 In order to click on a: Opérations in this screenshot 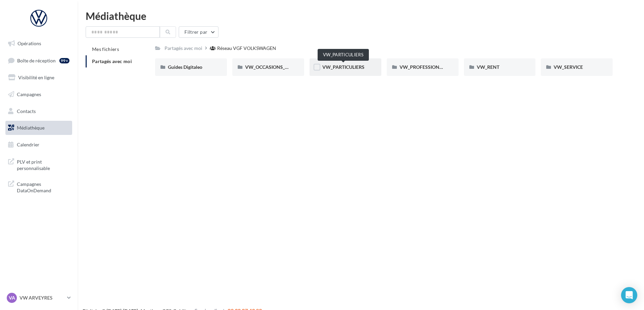, I will do `click(39, 44)`.